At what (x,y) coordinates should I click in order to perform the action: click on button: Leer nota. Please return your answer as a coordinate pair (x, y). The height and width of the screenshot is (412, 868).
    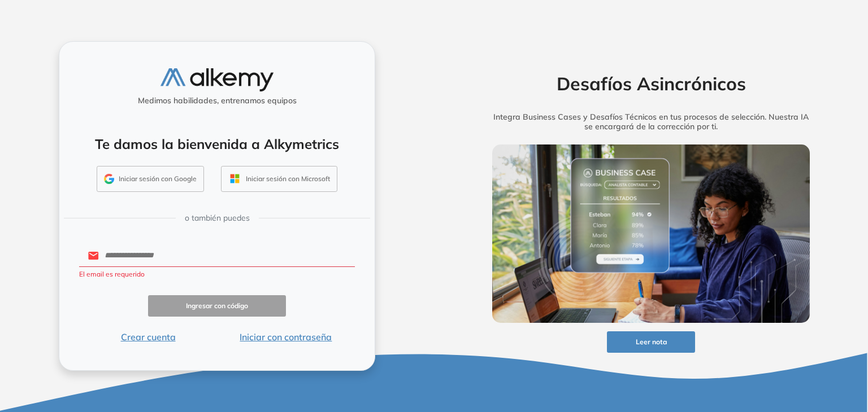
    Looking at the image, I should click on (651, 342).